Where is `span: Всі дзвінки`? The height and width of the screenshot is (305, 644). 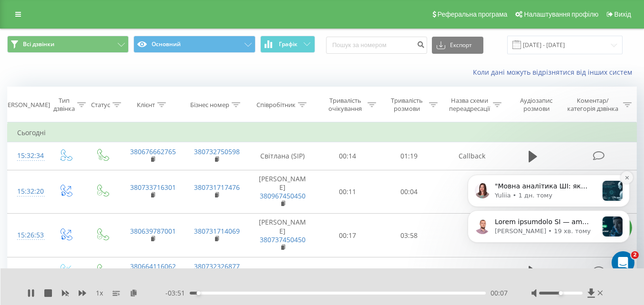 span: Всі дзвінки is located at coordinates (38, 44).